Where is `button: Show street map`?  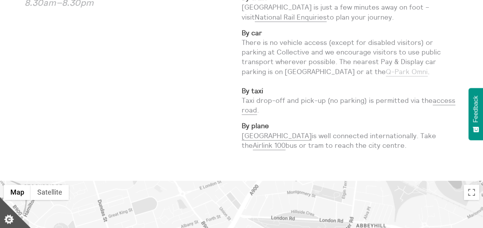 button: Show street map is located at coordinates (17, 193).